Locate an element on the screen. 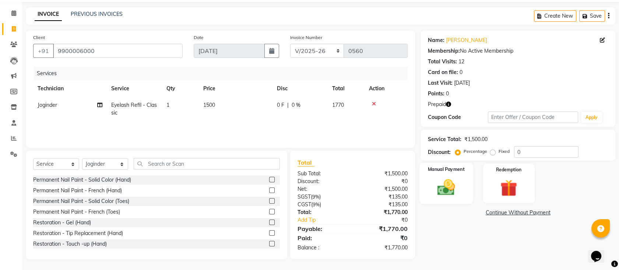 The image size is (619, 270). span: 1500 is located at coordinates (209, 105).